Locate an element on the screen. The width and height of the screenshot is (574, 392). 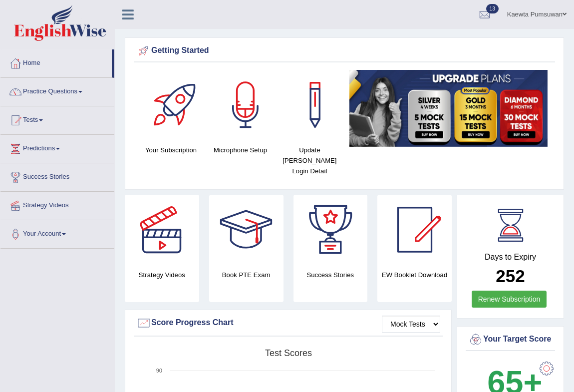
h4: Days to Expiry is located at coordinates (510, 257).